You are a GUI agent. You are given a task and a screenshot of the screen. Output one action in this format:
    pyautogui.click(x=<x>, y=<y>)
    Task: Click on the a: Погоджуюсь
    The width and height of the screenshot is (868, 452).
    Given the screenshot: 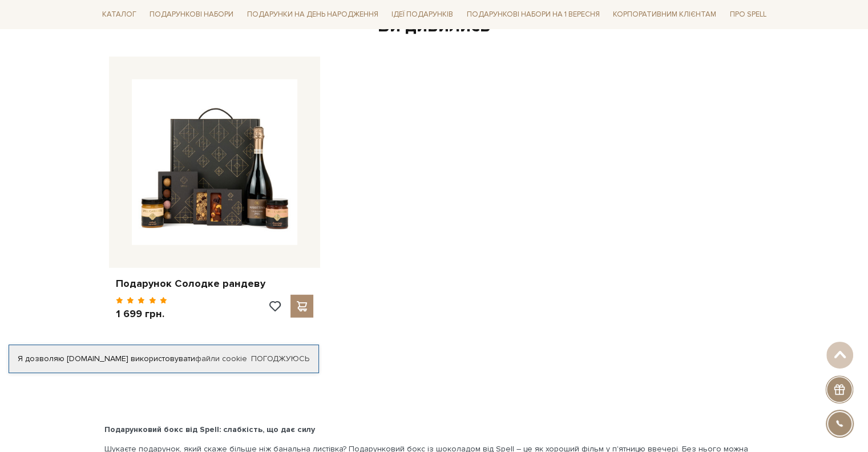 What is the action you would take?
    pyautogui.click(x=280, y=359)
    